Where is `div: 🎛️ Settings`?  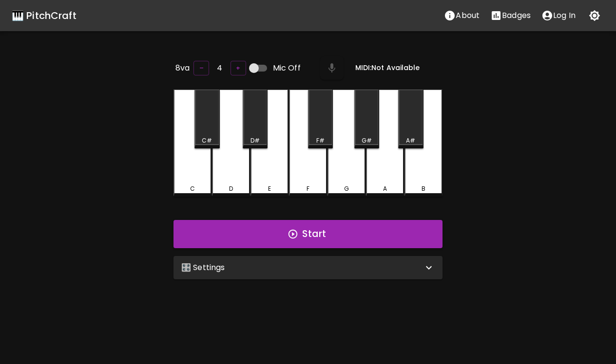
div: 🎛️ Settings is located at coordinates (308, 267).